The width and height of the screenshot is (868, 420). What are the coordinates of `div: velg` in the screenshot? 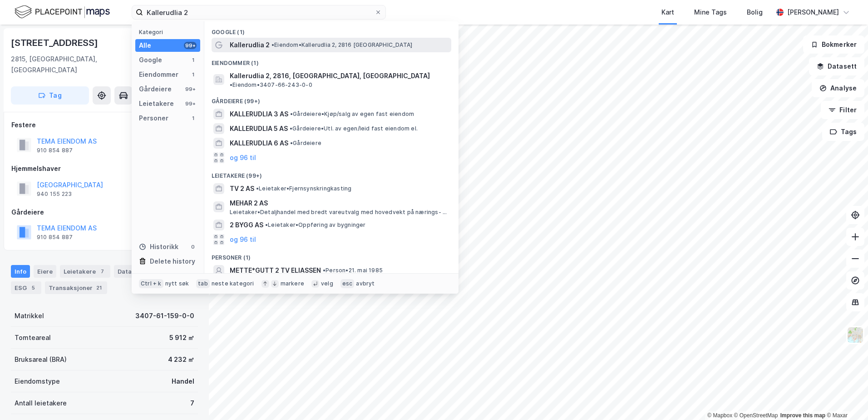 It's located at (327, 283).